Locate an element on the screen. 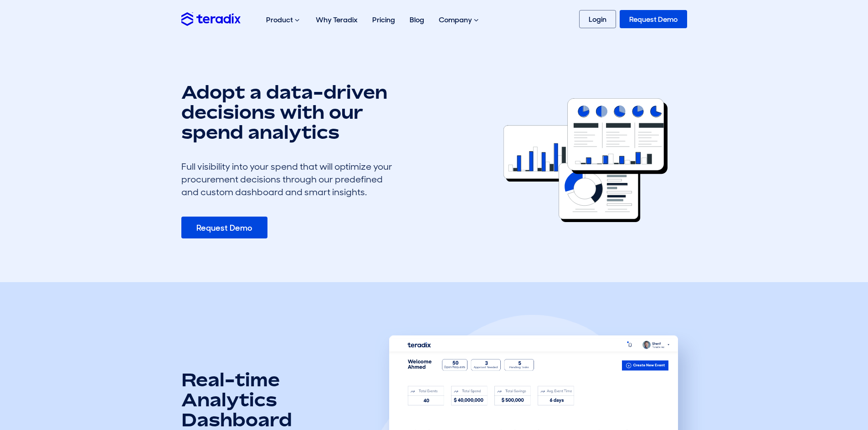 The image size is (868, 430). img: Teradix logo is located at coordinates (211, 19).